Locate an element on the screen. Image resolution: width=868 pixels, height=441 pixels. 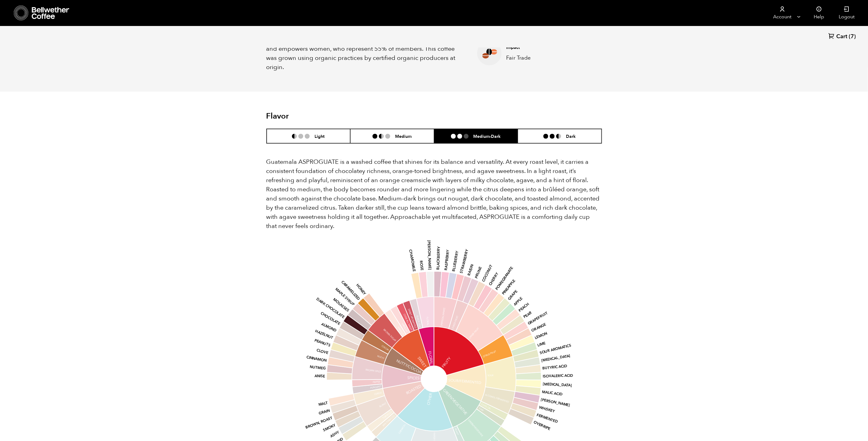
h6: Medium-Dark is located at coordinates (488, 136).